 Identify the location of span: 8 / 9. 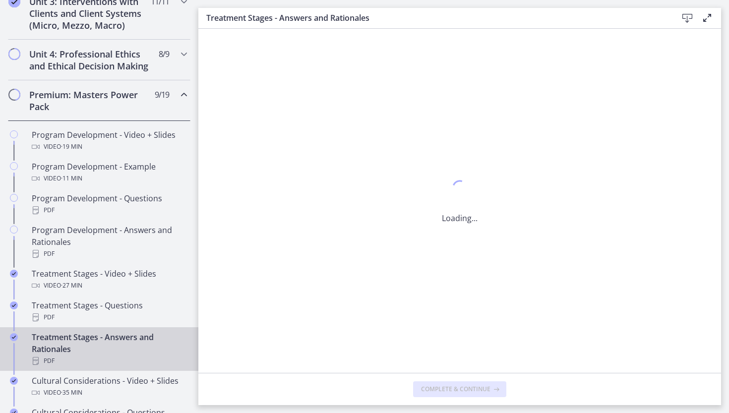
(164, 54).